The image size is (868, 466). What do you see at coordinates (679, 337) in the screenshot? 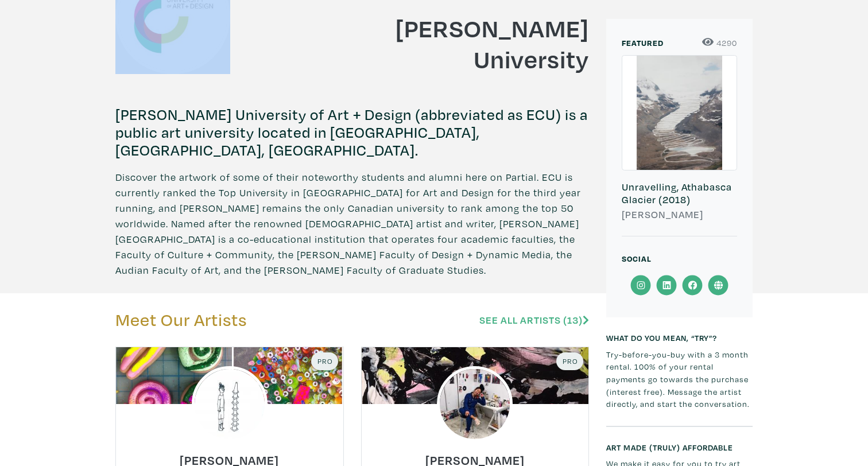
I see `h6: What do you mean, “try”?` at bounding box center [679, 337].